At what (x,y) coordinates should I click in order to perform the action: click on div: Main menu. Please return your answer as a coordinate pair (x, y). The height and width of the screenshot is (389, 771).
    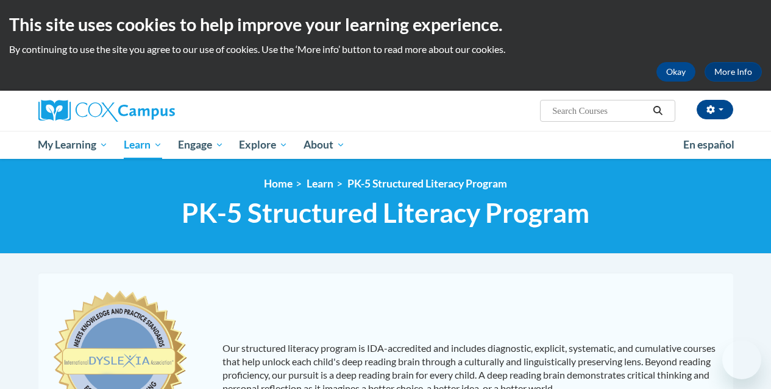
    Looking at the image, I should click on (386, 145).